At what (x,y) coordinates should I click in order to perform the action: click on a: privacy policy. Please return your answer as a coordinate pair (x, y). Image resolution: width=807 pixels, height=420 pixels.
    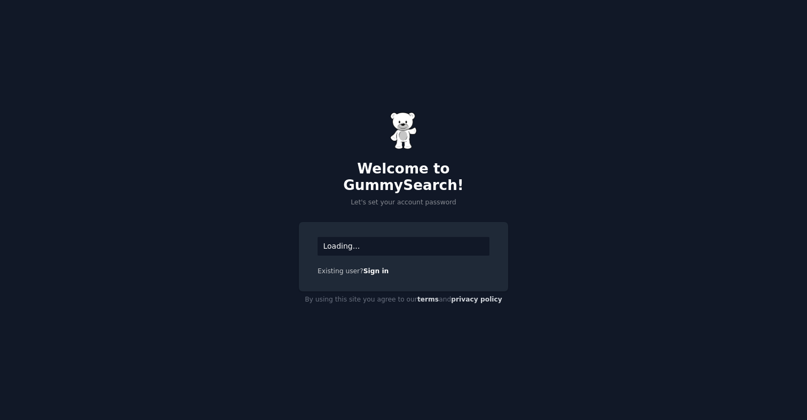
    Looking at the image, I should click on (477, 299).